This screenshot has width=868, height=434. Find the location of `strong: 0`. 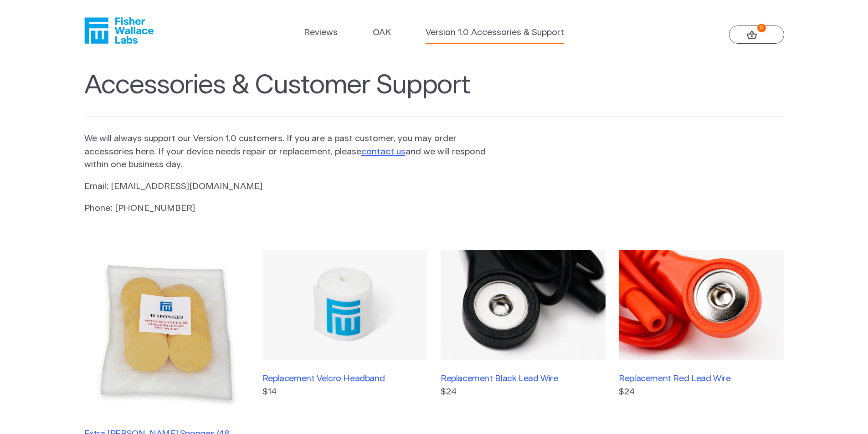

strong: 0 is located at coordinates (761, 27).